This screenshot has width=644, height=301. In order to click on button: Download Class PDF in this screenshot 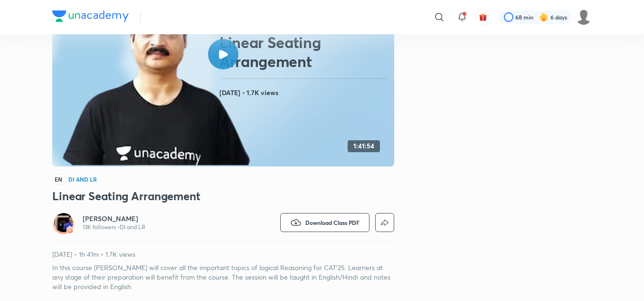, I will do `click(325, 223)`.